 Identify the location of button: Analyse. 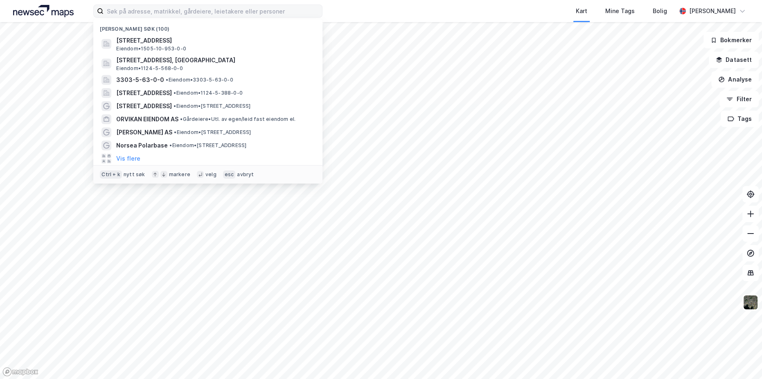
(735, 79).